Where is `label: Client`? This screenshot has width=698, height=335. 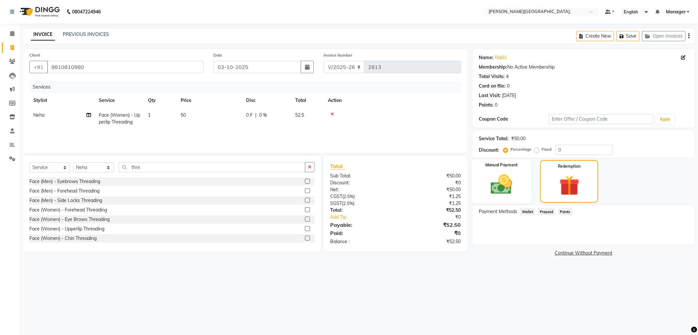 label: Client is located at coordinates (35, 55).